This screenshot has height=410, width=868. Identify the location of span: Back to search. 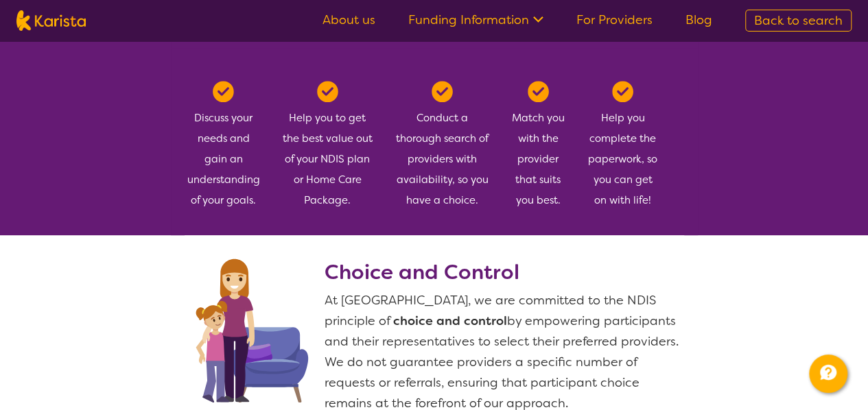
(798, 21).